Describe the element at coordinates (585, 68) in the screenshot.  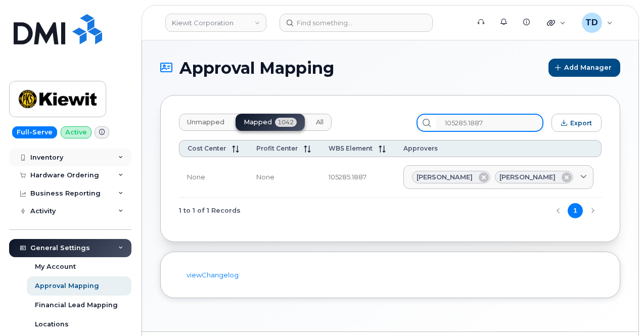
I see `button: Add Manager` at that location.